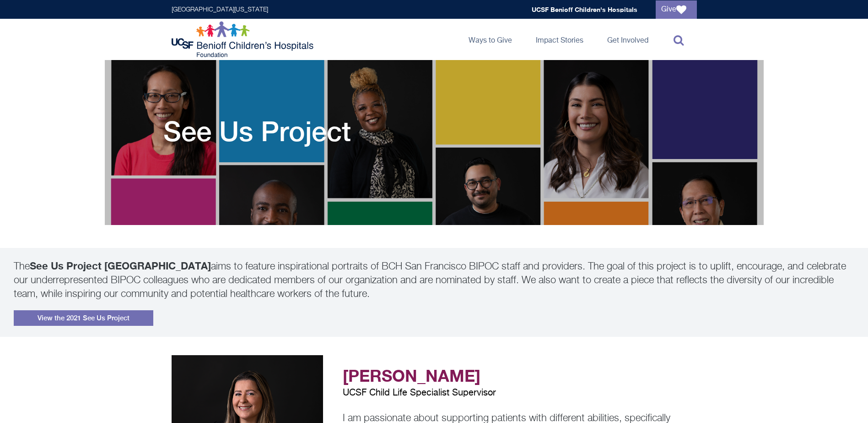 The image size is (868, 423). What do you see at coordinates (560, 39) in the screenshot?
I see `a: Impact Stories` at bounding box center [560, 39].